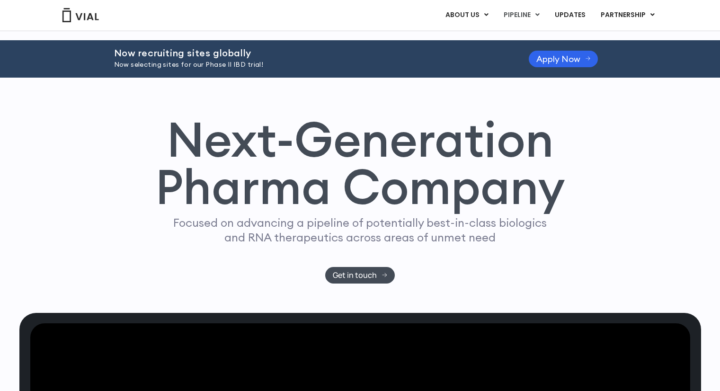  I want to click on a: ABOUT USMenu Toggle, so click(467, 15).